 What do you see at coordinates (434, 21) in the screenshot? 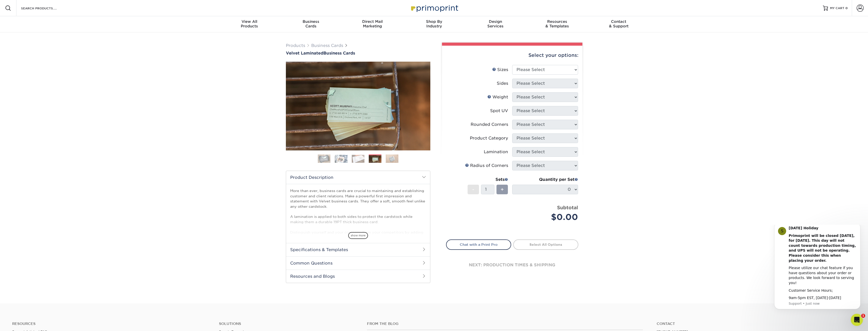
I see `span: Shop By` at bounding box center [434, 21].